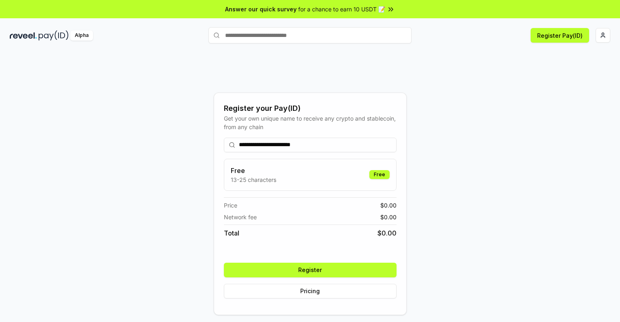 This screenshot has height=322, width=620. Describe the element at coordinates (254, 180) in the screenshot. I see `p: 13-25 characters` at that location.